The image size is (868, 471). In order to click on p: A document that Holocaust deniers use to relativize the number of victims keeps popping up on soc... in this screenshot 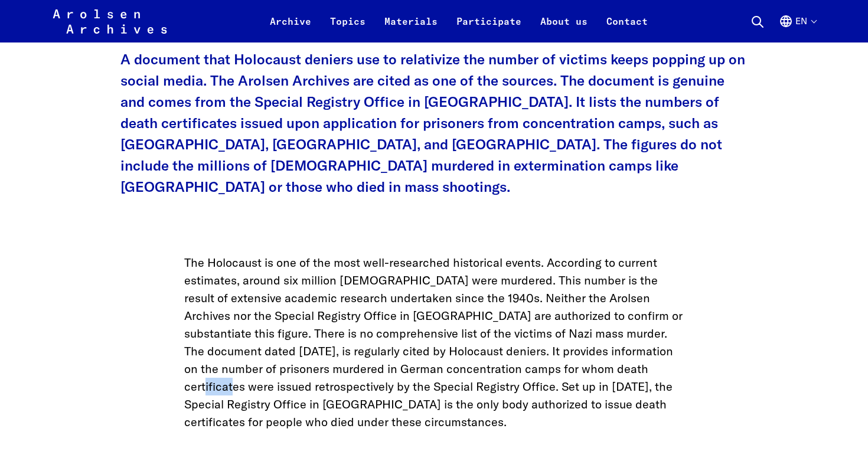, I will do `click(434, 123)`.